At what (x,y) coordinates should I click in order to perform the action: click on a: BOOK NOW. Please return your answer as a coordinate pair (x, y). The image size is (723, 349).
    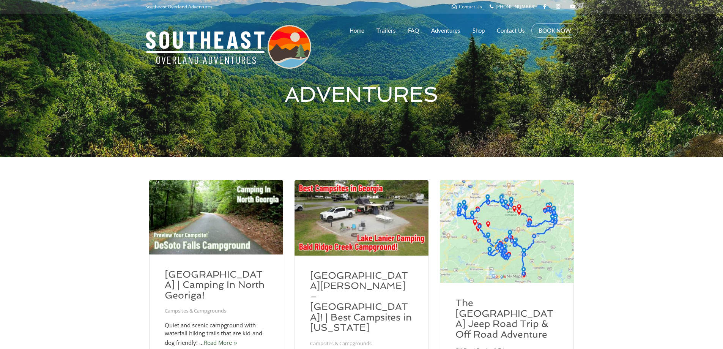
    Looking at the image, I should click on (554, 30).